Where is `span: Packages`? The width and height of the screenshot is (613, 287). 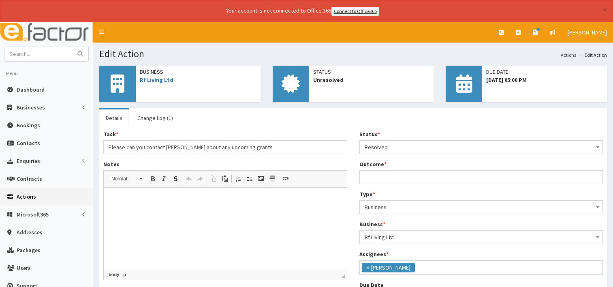 span: Packages is located at coordinates (28, 250).